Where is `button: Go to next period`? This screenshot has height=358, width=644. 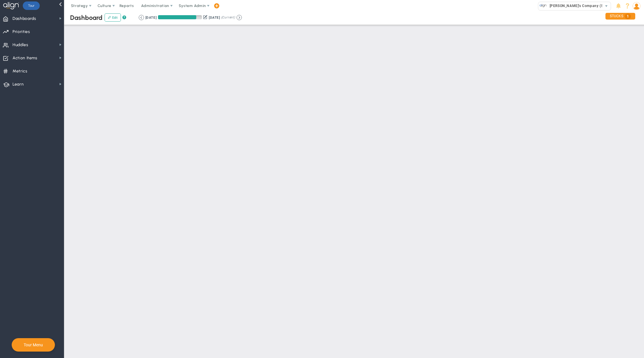
button: Go to next period is located at coordinates (239, 18).